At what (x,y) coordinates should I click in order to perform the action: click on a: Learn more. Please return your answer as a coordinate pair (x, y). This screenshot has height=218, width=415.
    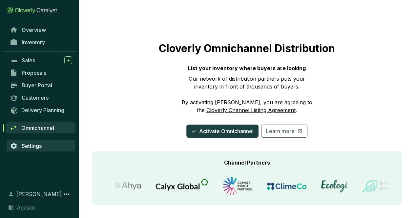
    Looking at the image, I should click on (284, 131).